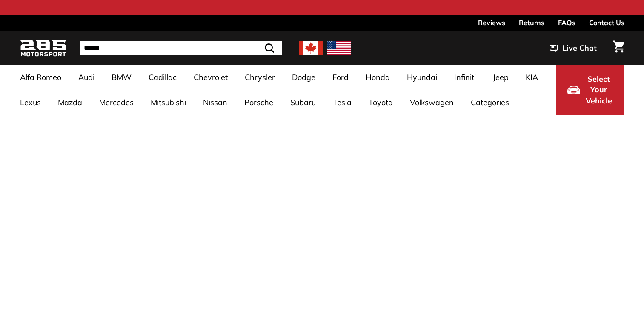 The image size is (644, 314). Describe the element at coordinates (431, 102) in the screenshot. I see `a: Volkswagen` at that location.